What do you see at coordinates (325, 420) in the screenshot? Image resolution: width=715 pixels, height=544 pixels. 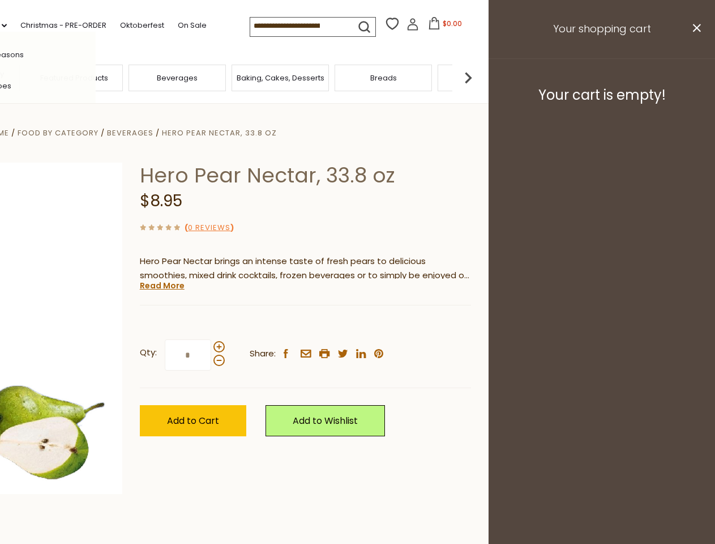 I see `a: Add to Wishlist` at bounding box center [325, 420].